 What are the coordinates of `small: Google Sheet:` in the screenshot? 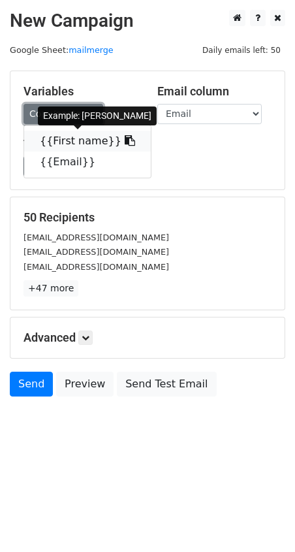 It's located at (61, 50).